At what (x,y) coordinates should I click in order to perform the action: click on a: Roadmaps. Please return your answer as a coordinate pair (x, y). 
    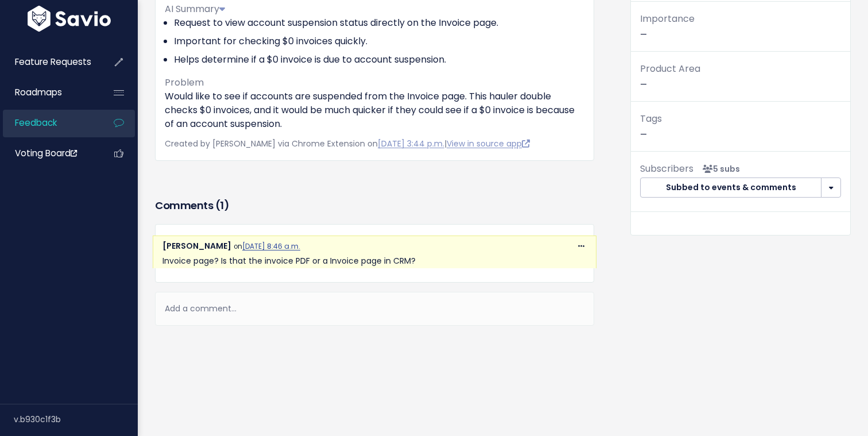
    Looking at the image, I should click on (49, 93).